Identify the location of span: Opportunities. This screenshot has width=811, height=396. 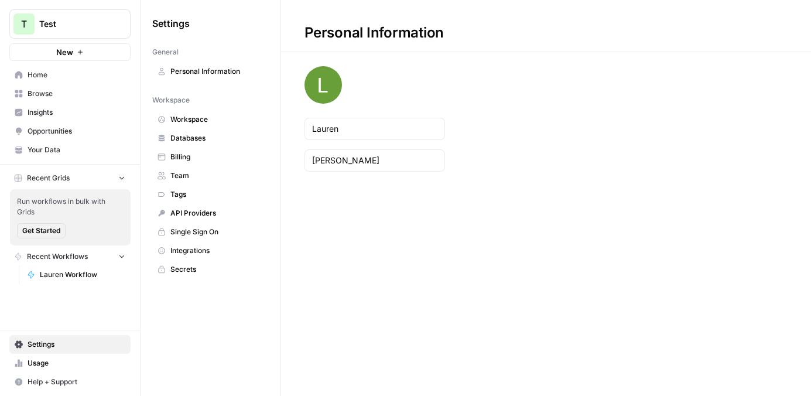
(76, 131).